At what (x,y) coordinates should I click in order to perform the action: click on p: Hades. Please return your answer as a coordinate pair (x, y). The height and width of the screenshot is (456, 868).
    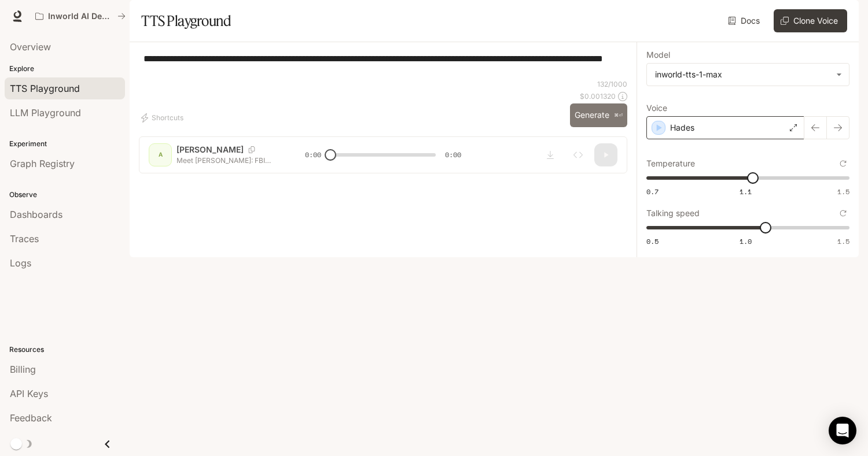
    Looking at the image, I should click on (682, 127).